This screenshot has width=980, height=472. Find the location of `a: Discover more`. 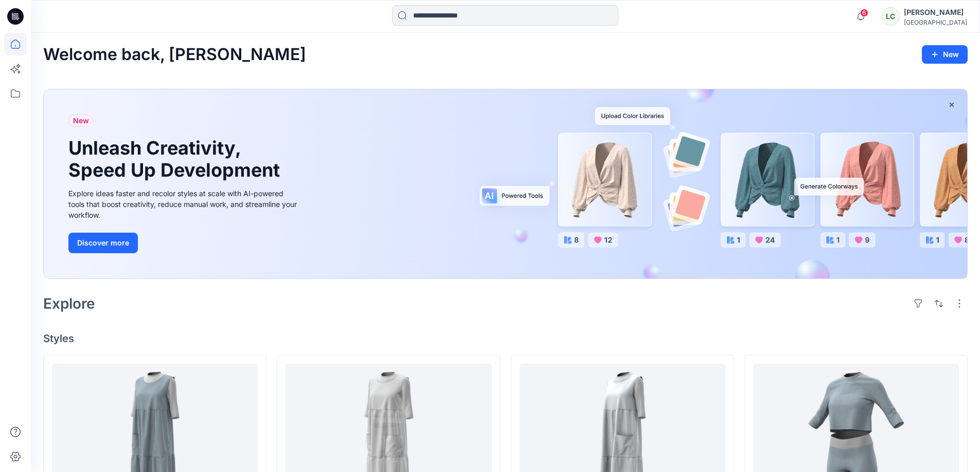

a: Discover more is located at coordinates (184, 243).